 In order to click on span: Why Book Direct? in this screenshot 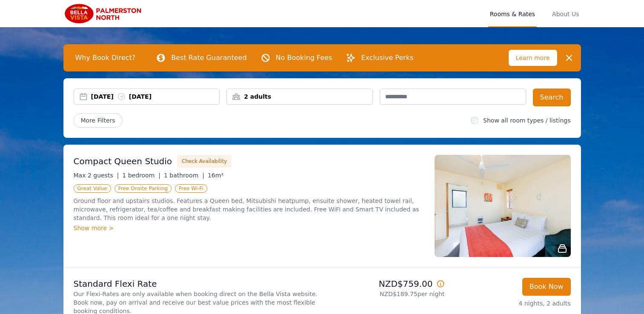, I will do `click(106, 58)`.